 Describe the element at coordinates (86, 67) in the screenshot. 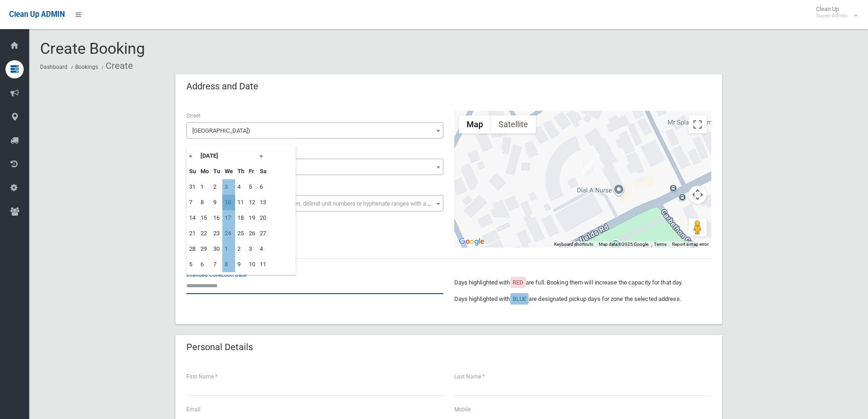

I see `a: Bookings` at that location.